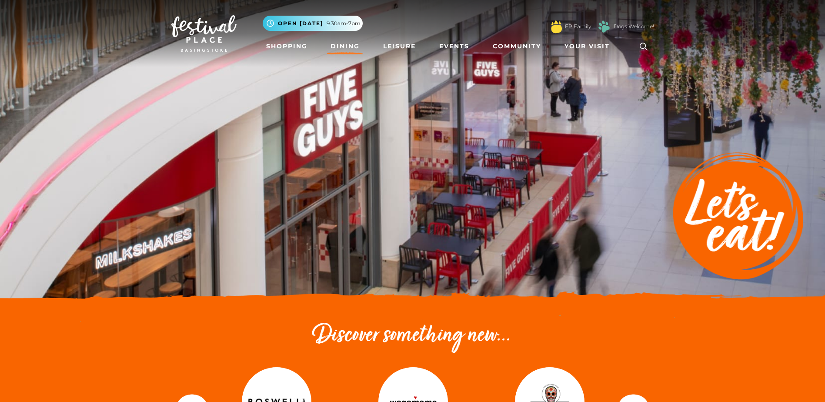  Describe the element at coordinates (589, 46) in the screenshot. I see `a: Your Visit` at that location.